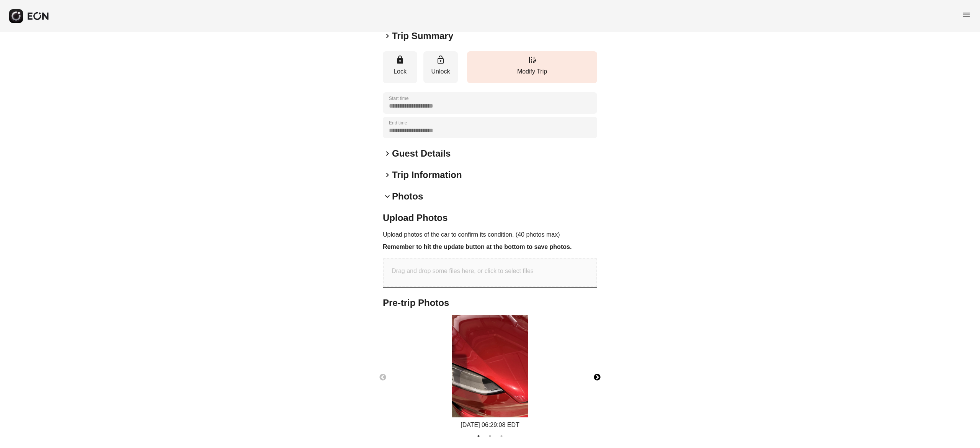 Image resolution: width=980 pixels, height=448 pixels. What do you see at coordinates (597, 378) in the screenshot?
I see `button: Next` at bounding box center [597, 378].